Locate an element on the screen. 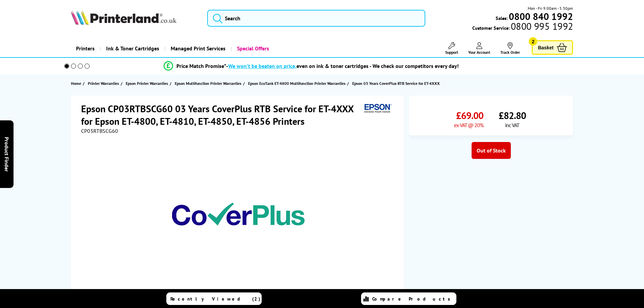  span: Customer Service: is located at coordinates (523, 27).